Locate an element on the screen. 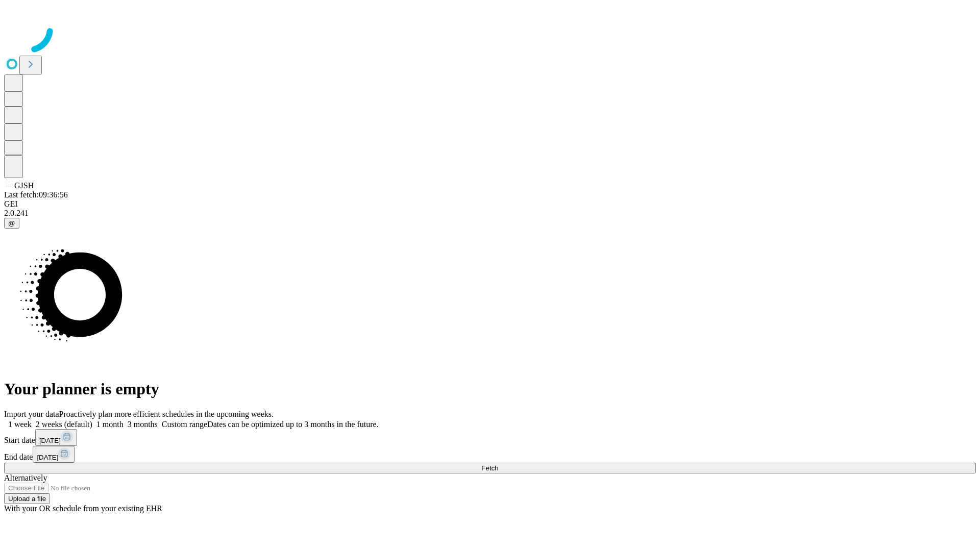 Image resolution: width=980 pixels, height=551 pixels. span: Alternatively is located at coordinates (26, 478).